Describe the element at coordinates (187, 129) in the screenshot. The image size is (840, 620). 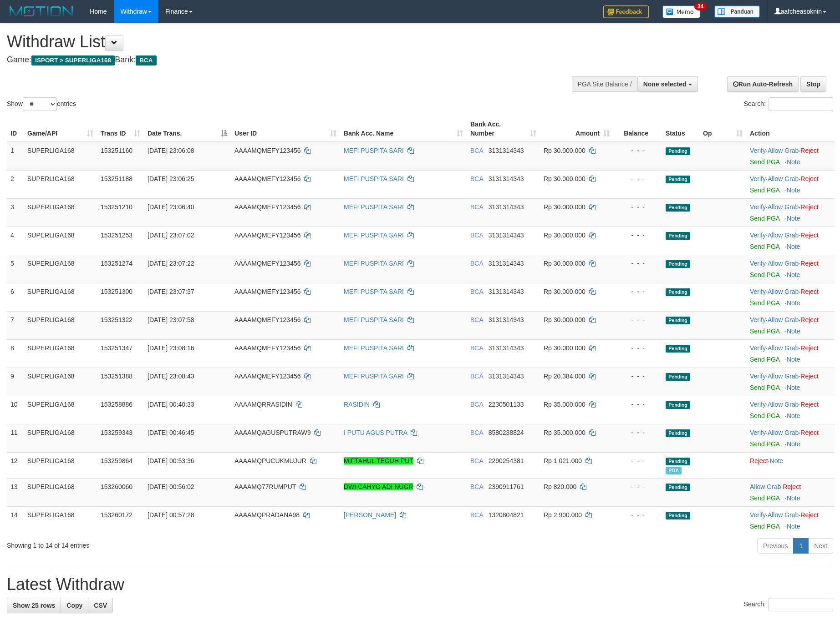
I see `th: Date Trans.: activate to sort column descending` at that location.